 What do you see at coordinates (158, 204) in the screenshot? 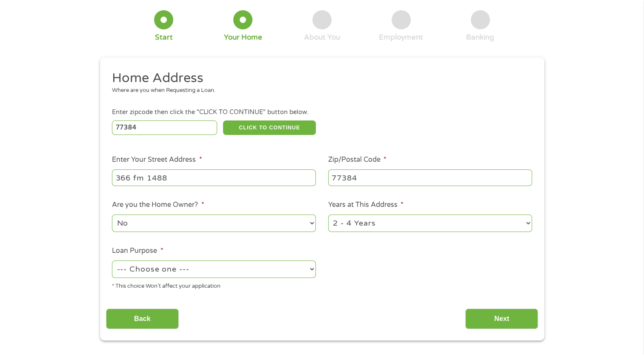
I see `label: Are you the Home Owner?` at bounding box center [158, 204].